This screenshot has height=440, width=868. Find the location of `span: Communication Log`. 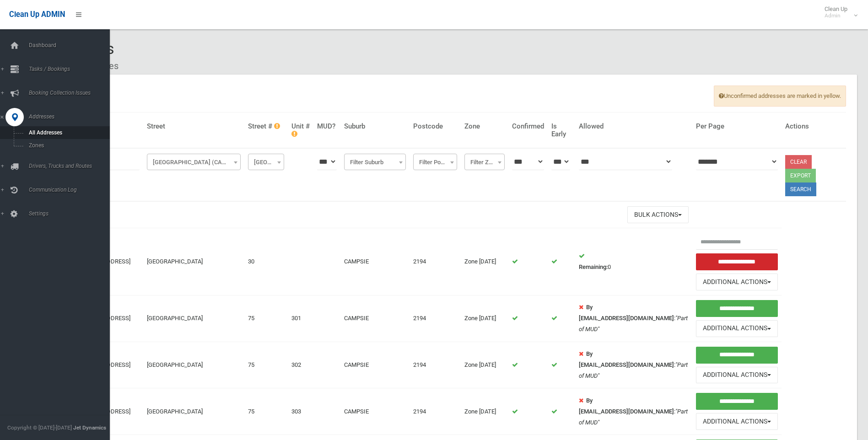

span: Communication Log is located at coordinates (71, 190).